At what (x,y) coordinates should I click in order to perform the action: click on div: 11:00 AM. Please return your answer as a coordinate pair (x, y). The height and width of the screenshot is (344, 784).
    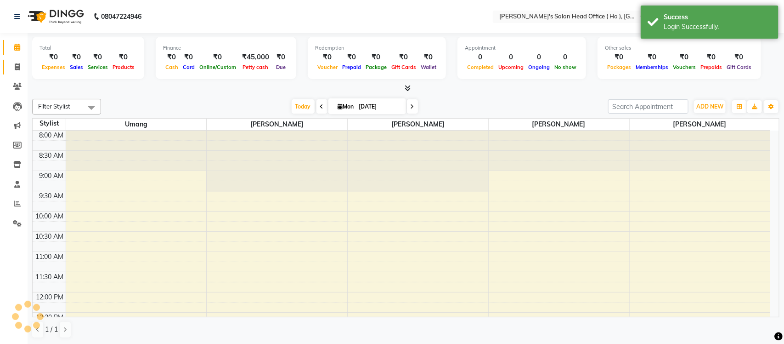
    Looking at the image, I should click on (50, 256).